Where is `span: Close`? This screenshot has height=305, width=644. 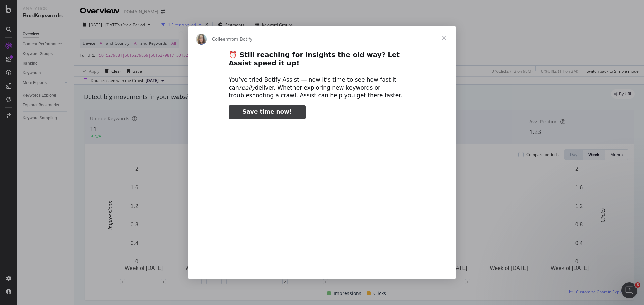
span: Close is located at coordinates (444, 38).